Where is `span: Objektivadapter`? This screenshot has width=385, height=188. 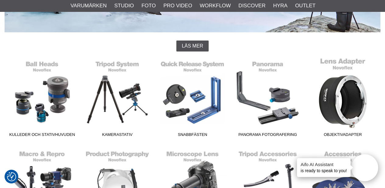 span: Objektivadapter is located at coordinates (343, 136).